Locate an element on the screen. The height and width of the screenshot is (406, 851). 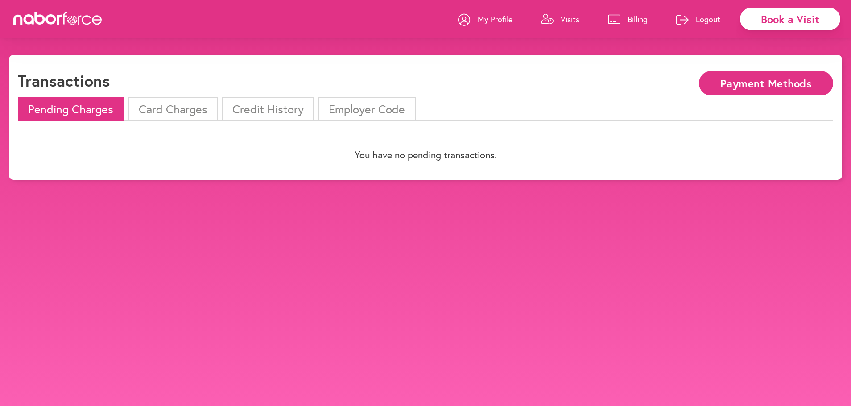
p: My Profile is located at coordinates (495, 19).